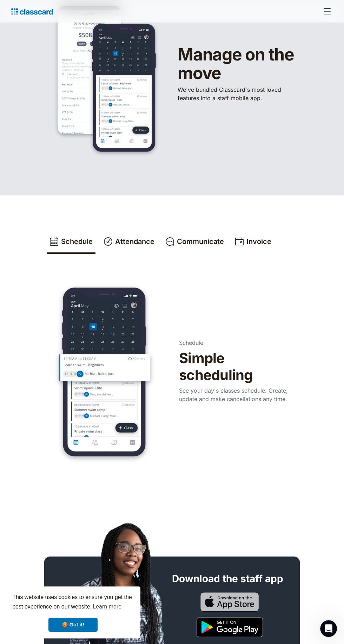 Image resolution: width=344 pixels, height=644 pixels. What do you see at coordinates (228, 579) in the screenshot?
I see `h3: Download the staff app` at bounding box center [228, 579].